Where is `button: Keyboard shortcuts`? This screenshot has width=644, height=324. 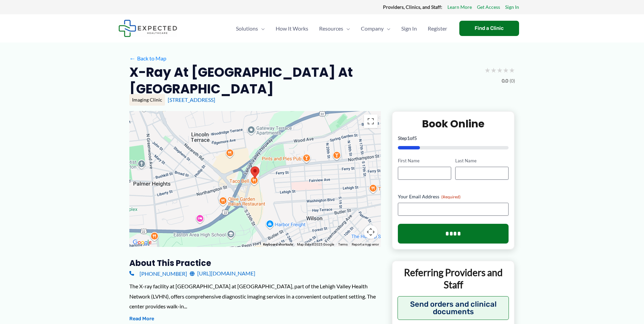
button: Keyboard shortcuts is located at coordinates (278, 245).